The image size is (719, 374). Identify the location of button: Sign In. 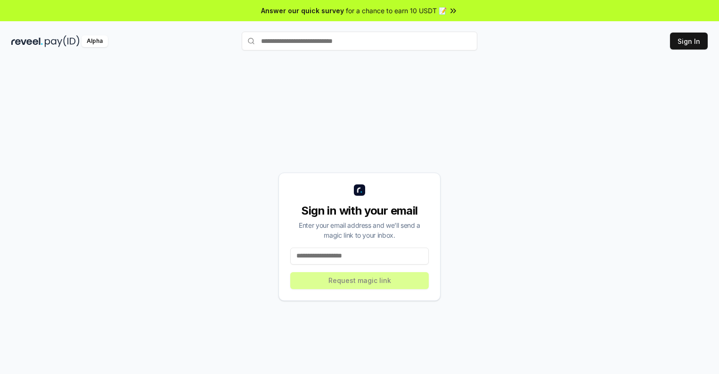
(689, 41).